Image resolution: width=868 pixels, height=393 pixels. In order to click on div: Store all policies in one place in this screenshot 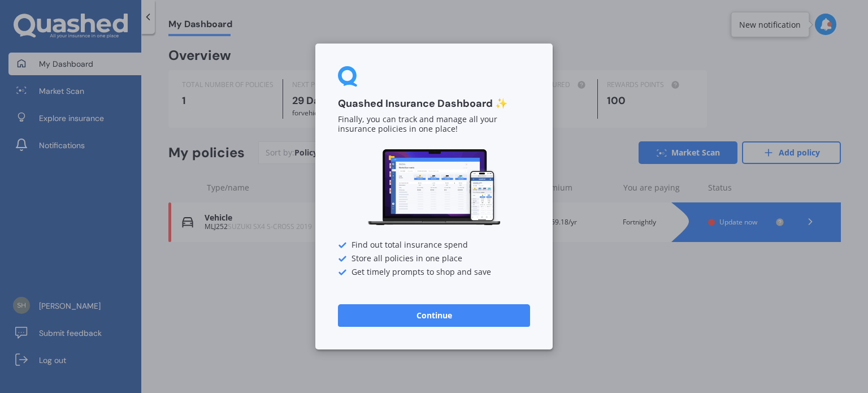, I will do `click(434, 259)`.